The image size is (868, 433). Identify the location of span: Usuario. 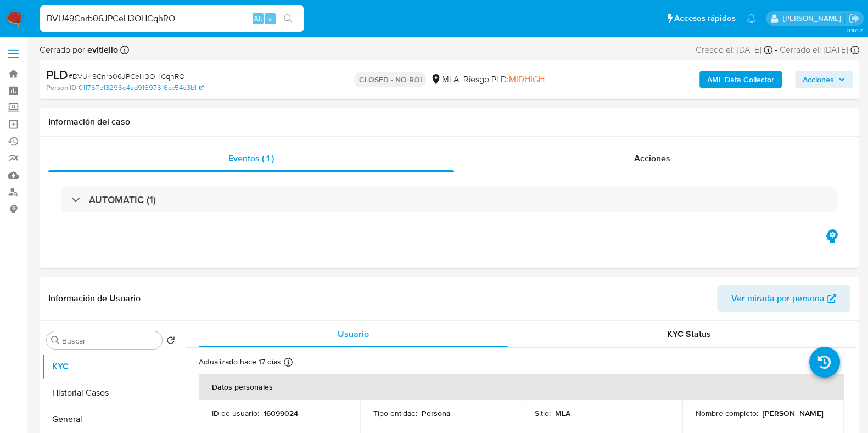
(353, 334).